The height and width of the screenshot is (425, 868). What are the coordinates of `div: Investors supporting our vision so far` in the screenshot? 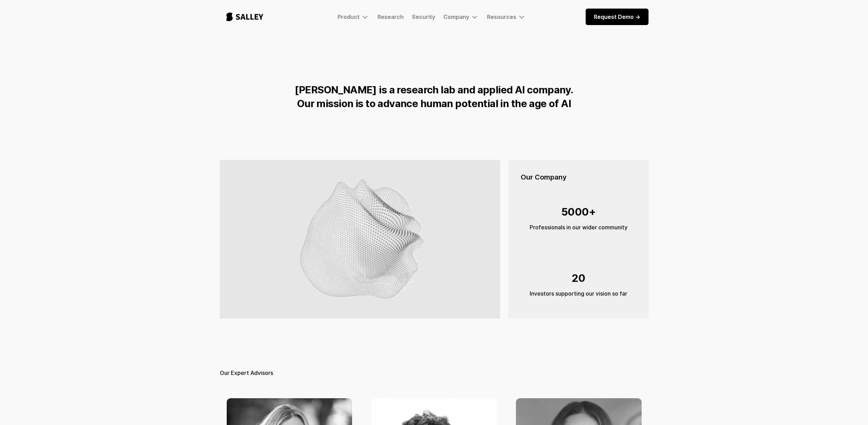 It's located at (579, 293).